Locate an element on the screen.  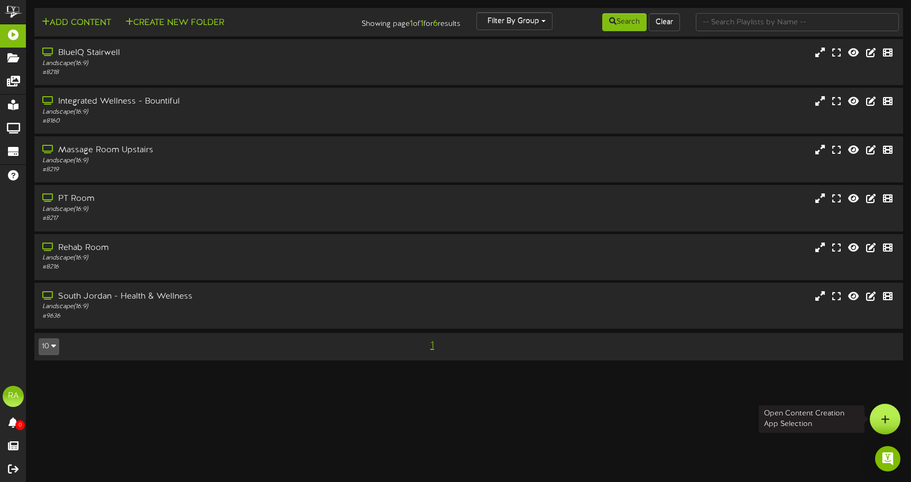
div: # 8217 is located at coordinates (215, 218).